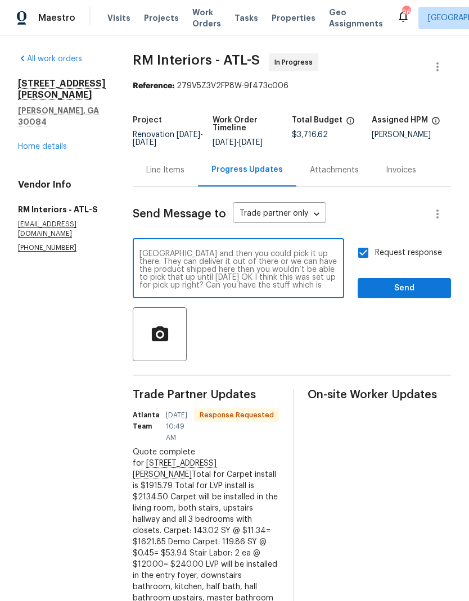  What do you see at coordinates (196, 60) in the screenshot?
I see `span: RM Interiors - ATL-S` at bounding box center [196, 60].